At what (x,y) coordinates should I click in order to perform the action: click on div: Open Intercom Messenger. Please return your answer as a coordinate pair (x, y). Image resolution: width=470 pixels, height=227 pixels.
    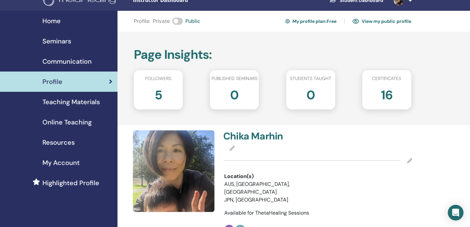
    Looking at the image, I should click on (455, 212).